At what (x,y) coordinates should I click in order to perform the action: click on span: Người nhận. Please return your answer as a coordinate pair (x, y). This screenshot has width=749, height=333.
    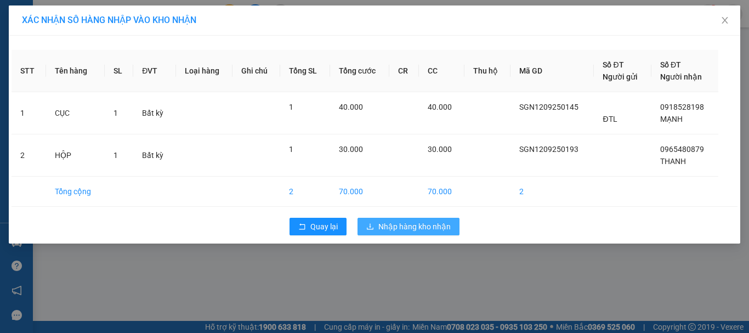
    Looking at the image, I should click on (681, 77).